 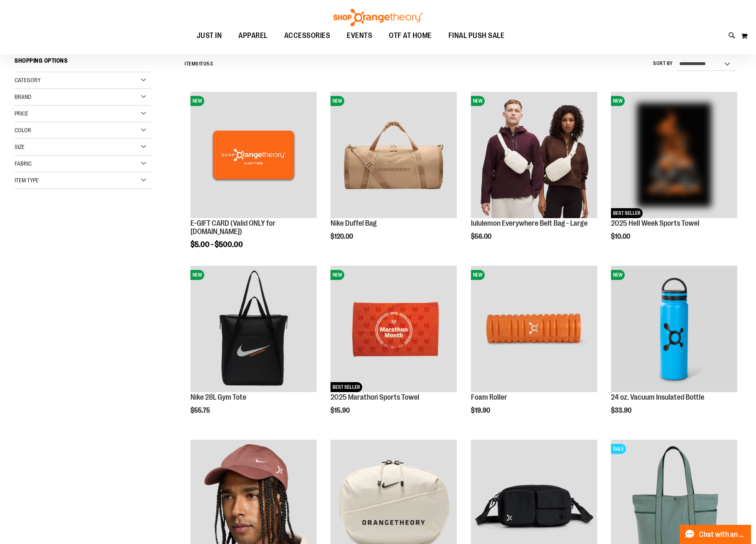 What do you see at coordinates (622, 410) in the screenshot?
I see `span: $33.90` at bounding box center [622, 410].